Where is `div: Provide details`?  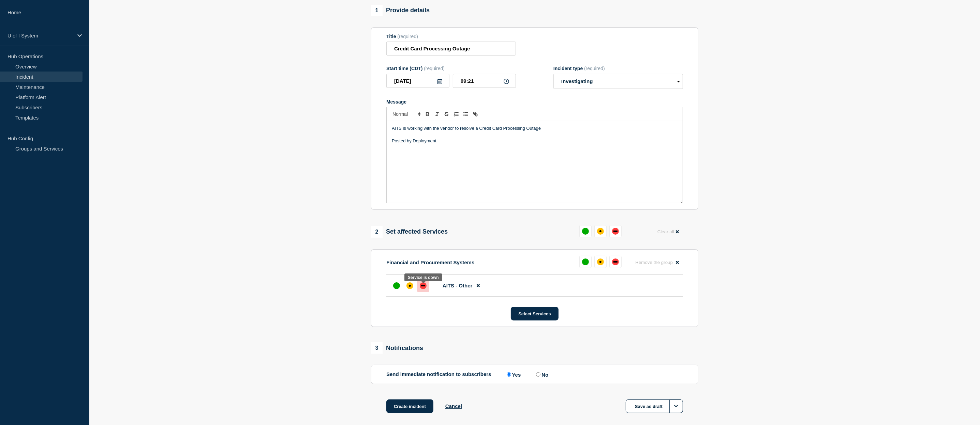
div: Provide details is located at coordinates (400, 10).